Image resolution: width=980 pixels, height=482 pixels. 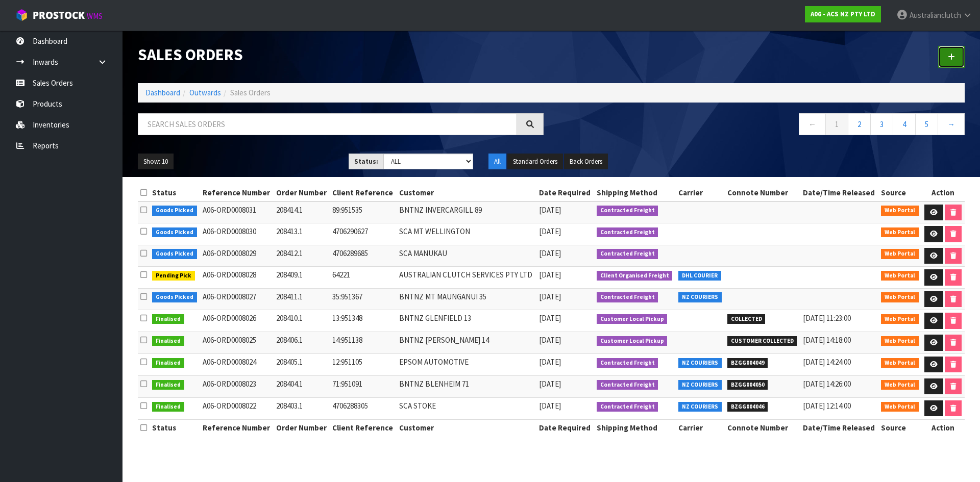 What do you see at coordinates (761, 125) in the screenshot?
I see `nav: Page navigation` at bounding box center [761, 125].